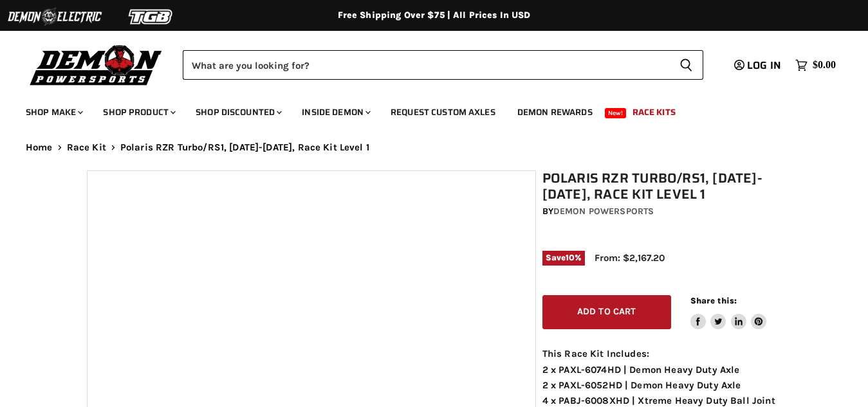 Image resolution: width=868 pixels, height=407 pixels. I want to click on div: This Race Kit Includes:, so click(665, 353).